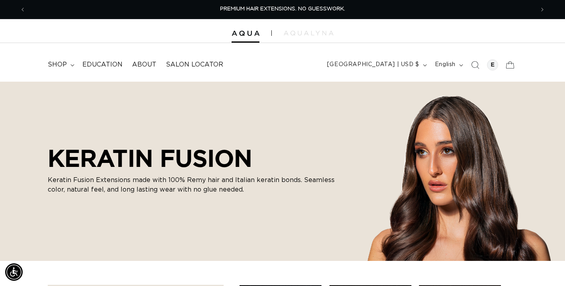  Describe the element at coordinates (14, 272) in the screenshot. I see `div: Accessibility Menu` at that location.